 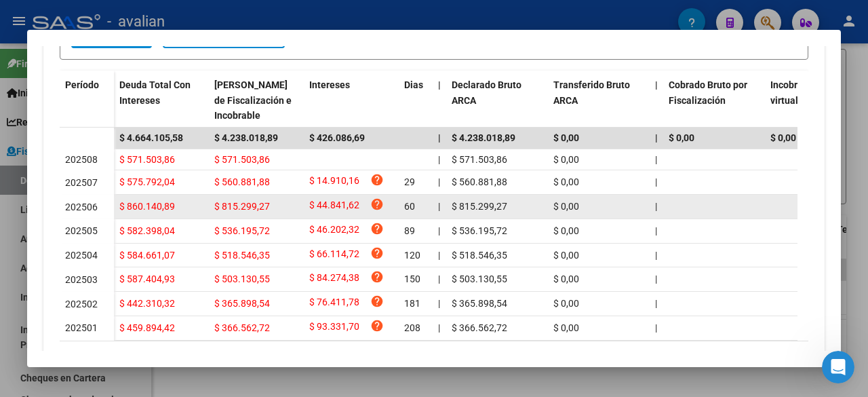 I want to click on span: Dias, so click(x=413, y=85).